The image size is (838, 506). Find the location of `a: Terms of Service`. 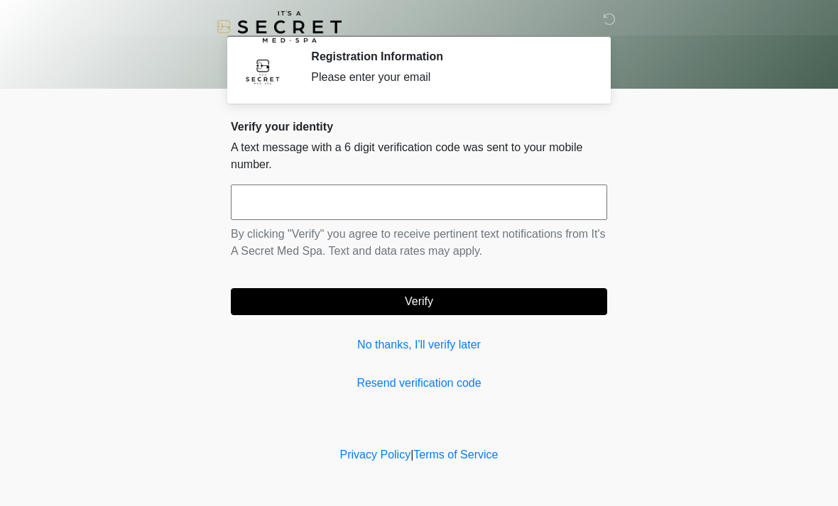

a: Terms of Service is located at coordinates (455, 454).